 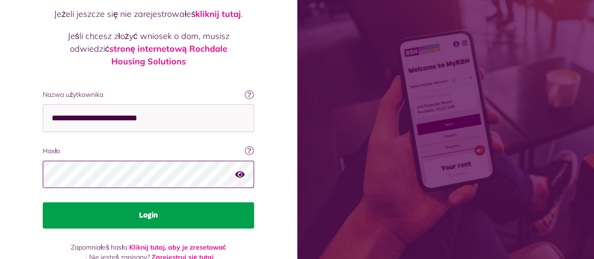 I want to click on font: Jeśli chcesz złożyć wniosek o dom, musisz odwiedzić, so click(x=148, y=42).